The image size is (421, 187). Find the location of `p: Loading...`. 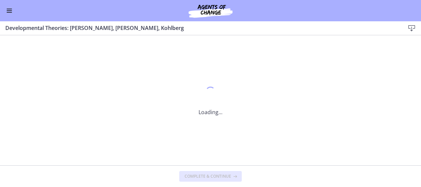

p: Loading... is located at coordinates (211, 112).